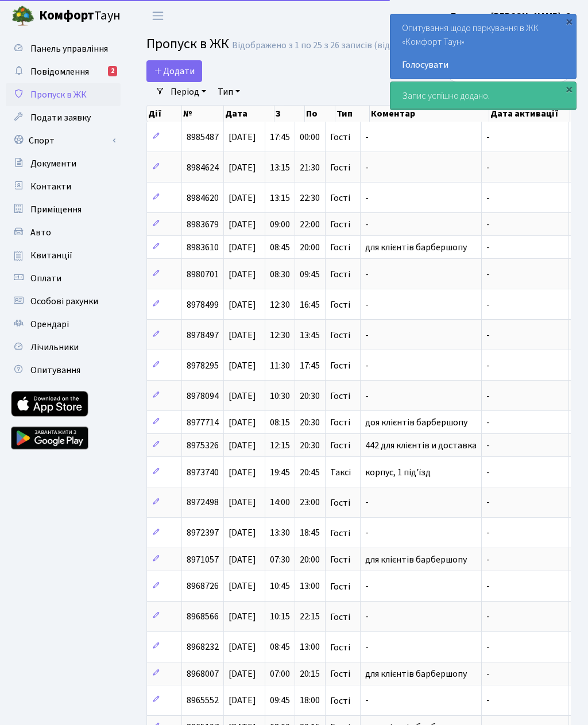 The height and width of the screenshot is (725, 588). What do you see at coordinates (320, 114) in the screenshot?
I see `th: По` at bounding box center [320, 114].